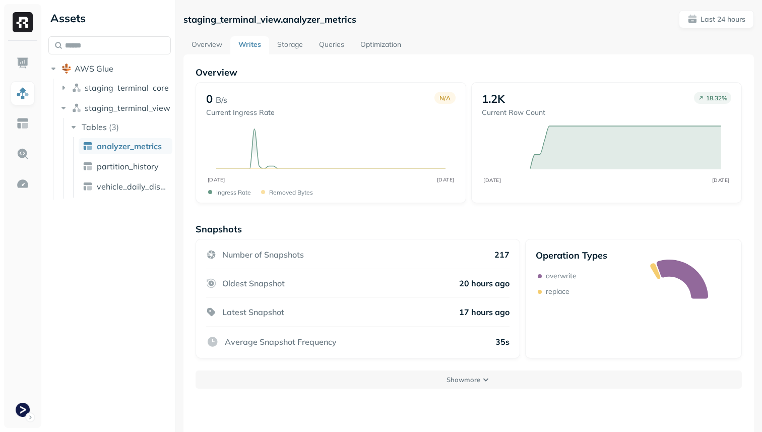  I want to click on span: staging_terminal_core, so click(127, 88).